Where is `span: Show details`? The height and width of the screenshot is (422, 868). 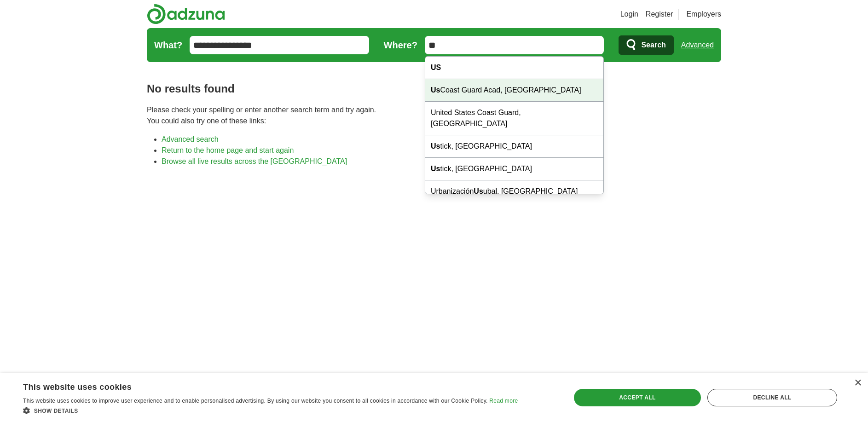 span: Show details is located at coordinates (56, 411).